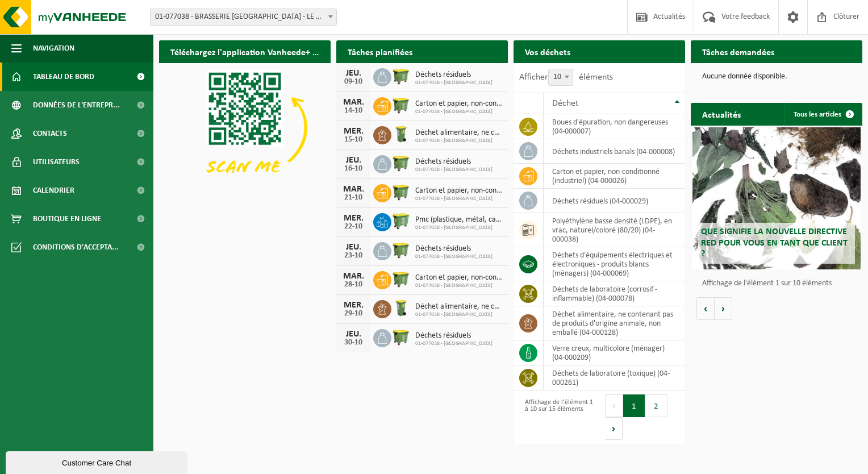 The height and width of the screenshot is (474, 868). What do you see at coordinates (634, 406) in the screenshot?
I see `button: 1` at bounding box center [634, 406].